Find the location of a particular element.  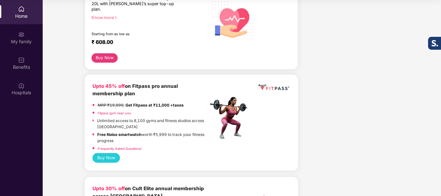

del: MRP ₹19,999, is located at coordinates (111, 105).